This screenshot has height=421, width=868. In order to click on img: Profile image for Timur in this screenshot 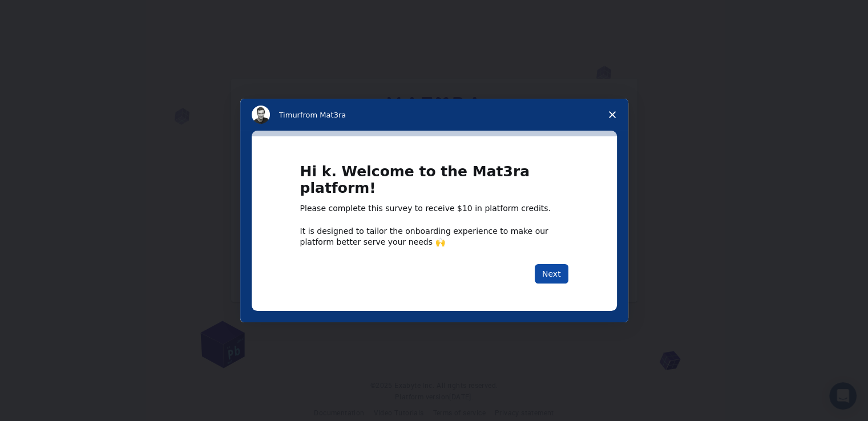, I will do `click(261, 115)`.